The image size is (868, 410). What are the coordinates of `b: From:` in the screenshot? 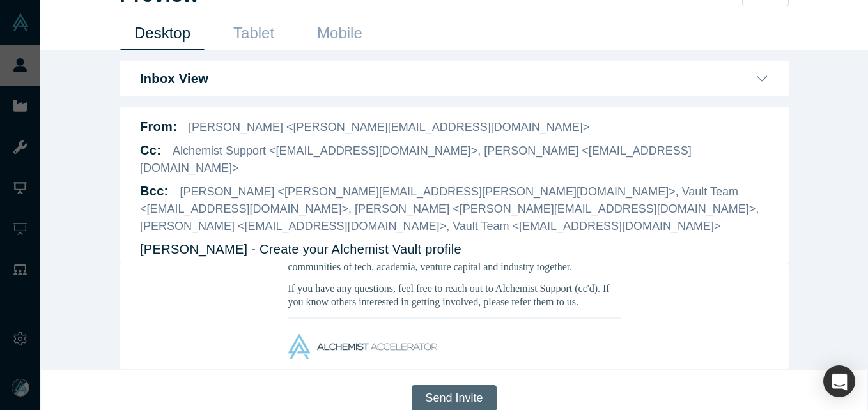 It's located at (158, 126).